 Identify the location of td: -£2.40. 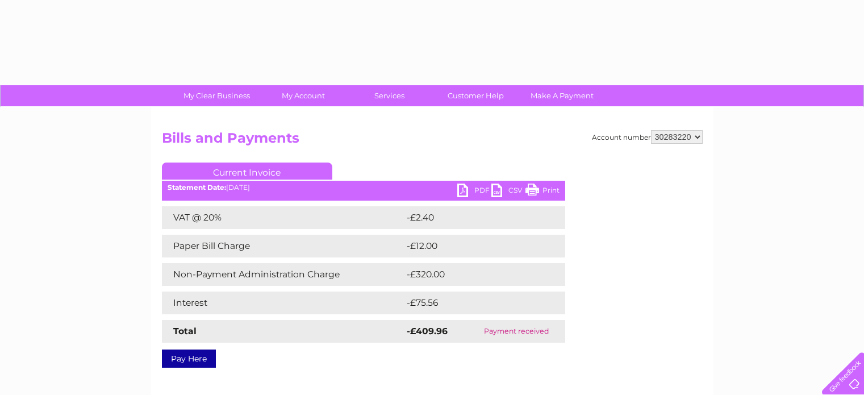
(472, 217).